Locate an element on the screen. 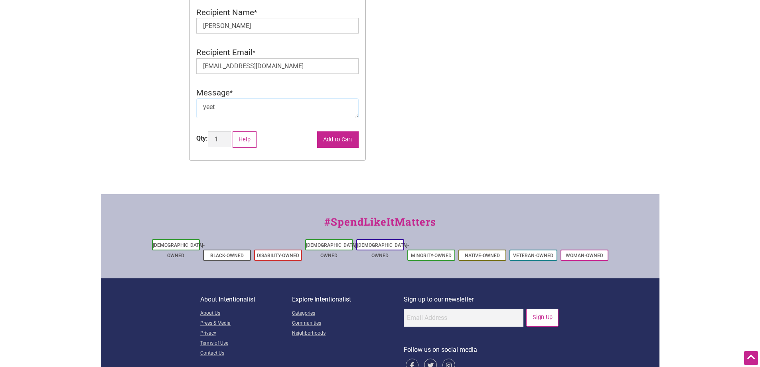 The width and height of the screenshot is (760, 367). a: Press & Media is located at coordinates (246, 323).